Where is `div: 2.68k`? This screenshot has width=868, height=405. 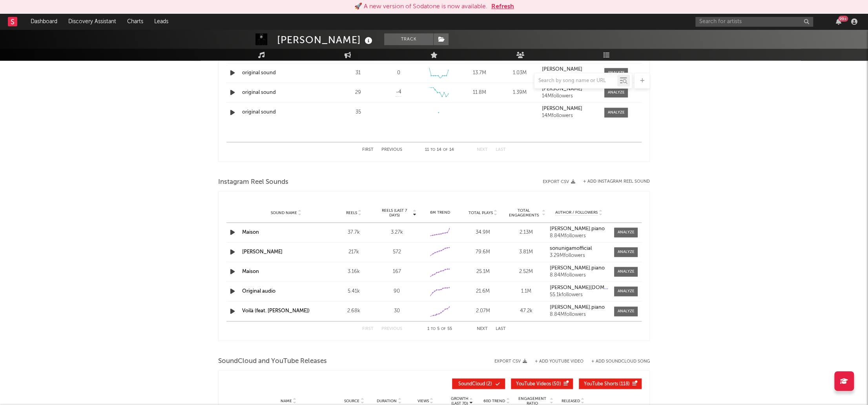 div: 2.68k is located at coordinates (353, 311).